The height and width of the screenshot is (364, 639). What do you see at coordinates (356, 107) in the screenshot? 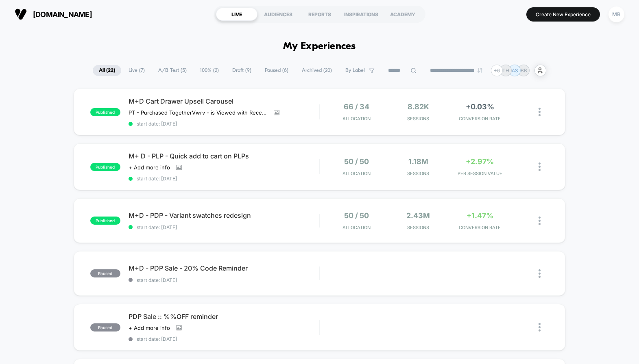
I see `span: 66 / 34` at bounding box center [356, 107].